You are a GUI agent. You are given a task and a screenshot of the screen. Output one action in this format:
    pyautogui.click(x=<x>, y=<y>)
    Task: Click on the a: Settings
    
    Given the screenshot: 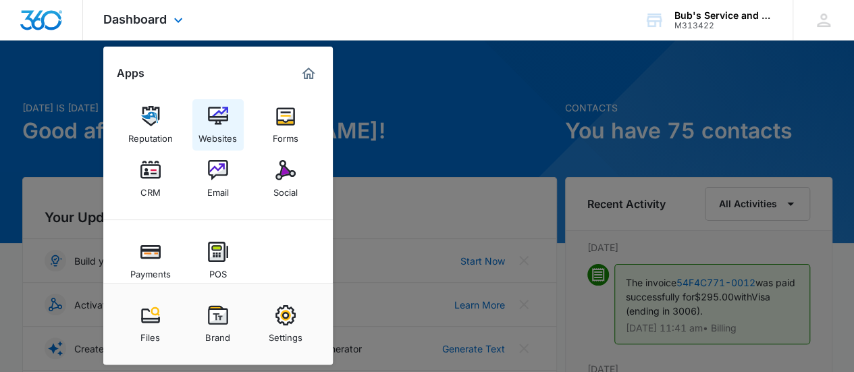 What is the action you would take?
    pyautogui.click(x=285, y=324)
    